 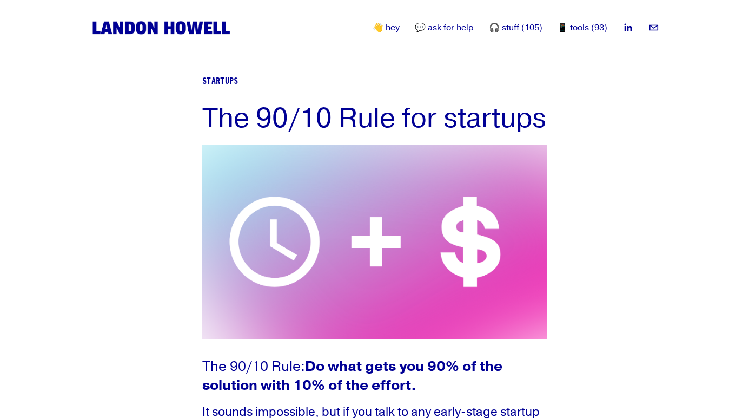 What do you see at coordinates (582, 28) in the screenshot?
I see `a: 📱 tools (93)` at bounding box center [582, 28].